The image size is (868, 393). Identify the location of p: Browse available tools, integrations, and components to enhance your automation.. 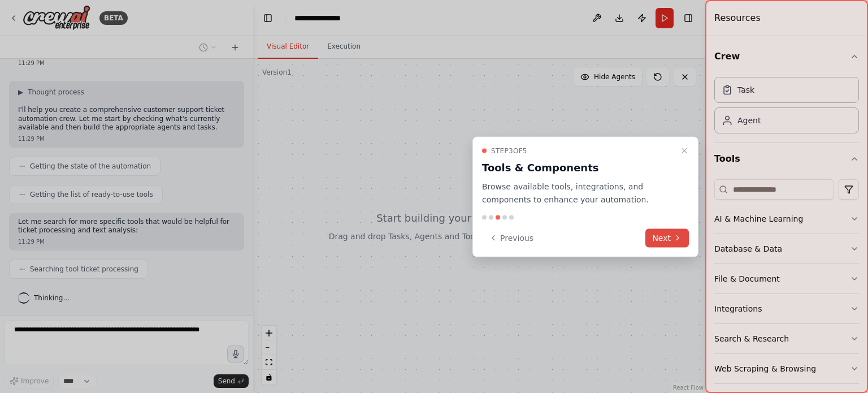
(579, 193).